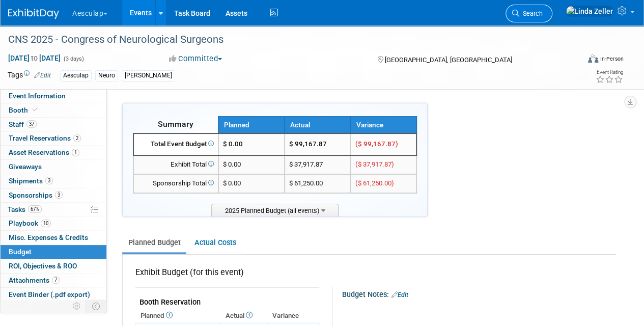  What do you see at coordinates (531, 13) in the screenshot?
I see `span: Search` at bounding box center [531, 13].